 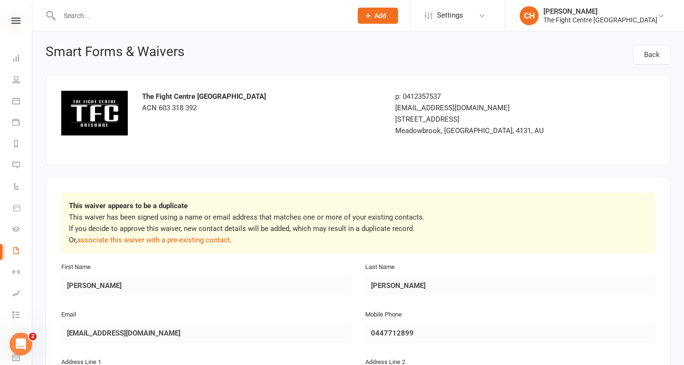 What do you see at coordinates (358, 229) in the screenshot?
I see `p: This waiver has been signed using a name or email address that matches one or more of your existi...` at bounding box center [358, 229].